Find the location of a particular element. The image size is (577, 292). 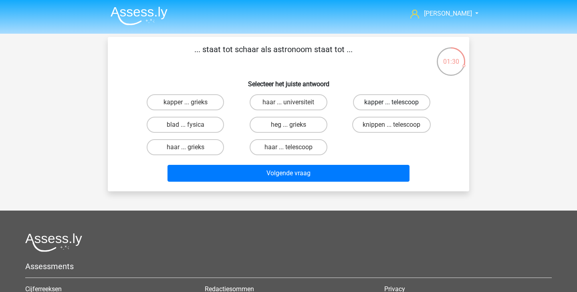

button: Volgende vraag is located at coordinates (288, 173).